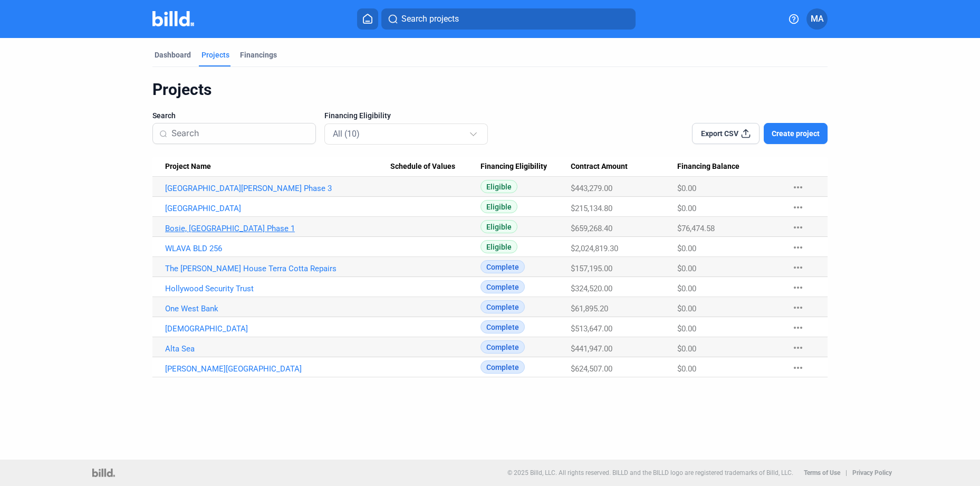  What do you see at coordinates (591, 369) in the screenshot?
I see `span: $624,507.00` at bounding box center [591, 369].